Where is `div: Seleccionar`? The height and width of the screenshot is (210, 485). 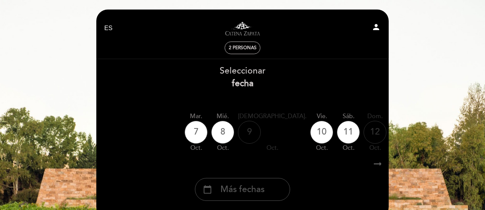 div: Seleccionar is located at coordinates (243, 77).